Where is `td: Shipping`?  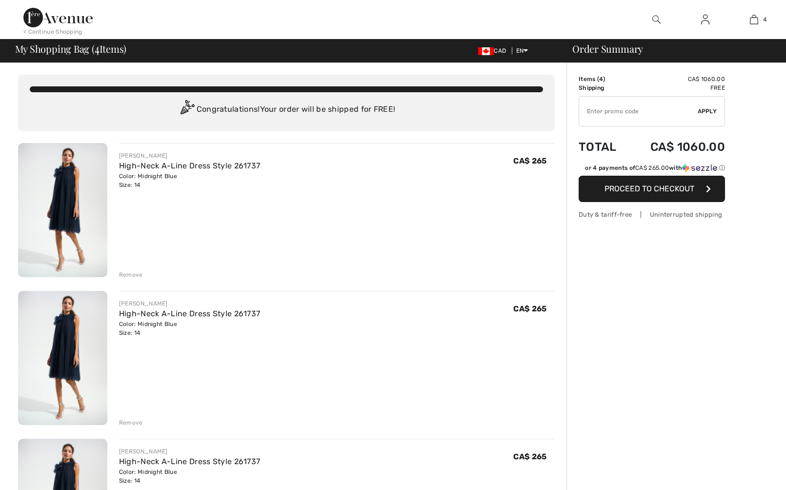 td: Shipping is located at coordinates (603, 88).